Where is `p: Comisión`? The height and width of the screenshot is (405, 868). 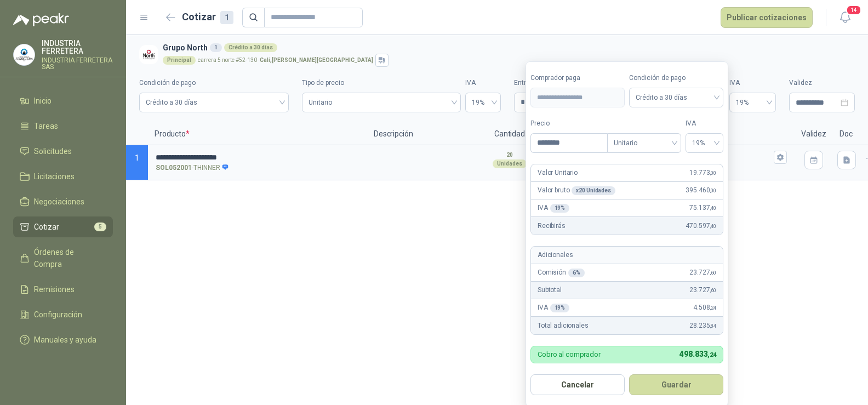 p: Comisión is located at coordinates (561, 272).